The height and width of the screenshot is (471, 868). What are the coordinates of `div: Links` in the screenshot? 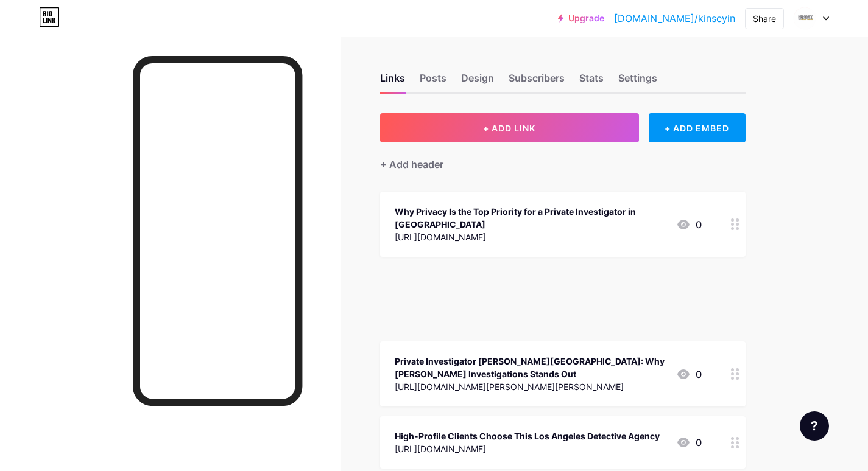 It's located at (392, 81).